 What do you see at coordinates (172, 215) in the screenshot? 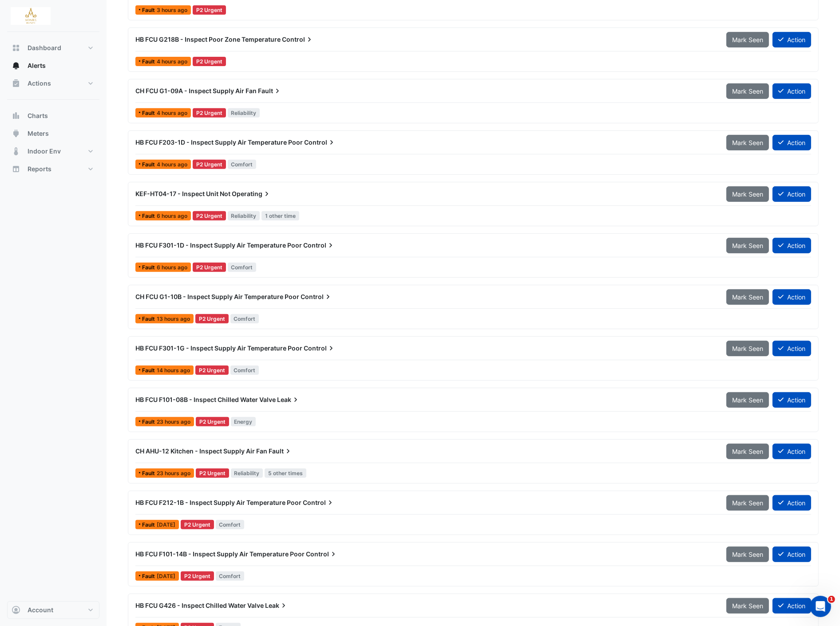
I see `span: Wed 27-Aug-2025 05:45 IST` at bounding box center [172, 215].